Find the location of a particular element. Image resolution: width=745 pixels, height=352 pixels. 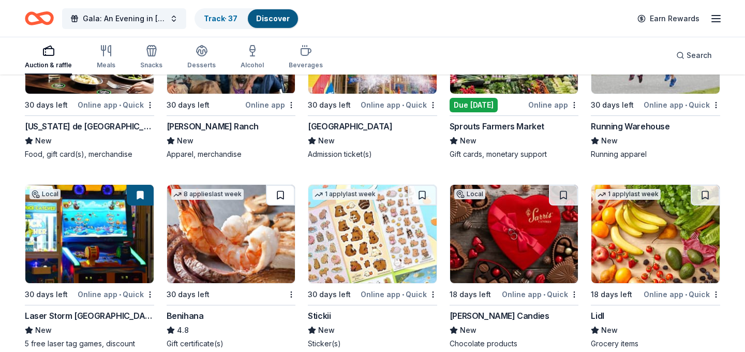

button: Search is located at coordinates (694, 55).